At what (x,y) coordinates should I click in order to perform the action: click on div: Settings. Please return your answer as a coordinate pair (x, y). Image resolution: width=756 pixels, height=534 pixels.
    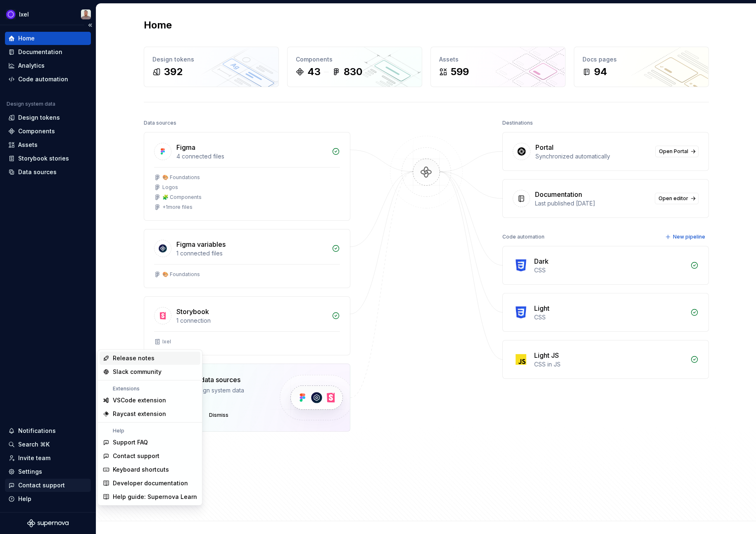
    Looking at the image, I should click on (30, 472).